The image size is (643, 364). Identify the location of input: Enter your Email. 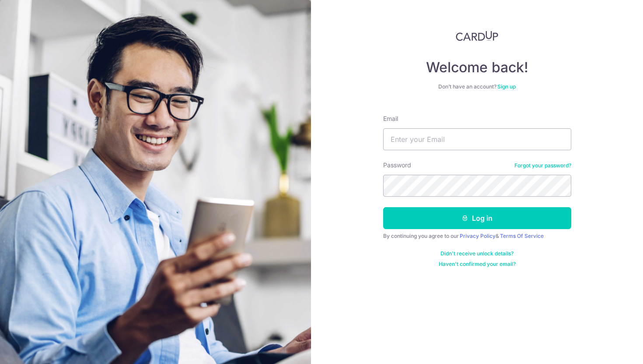
(477, 139).